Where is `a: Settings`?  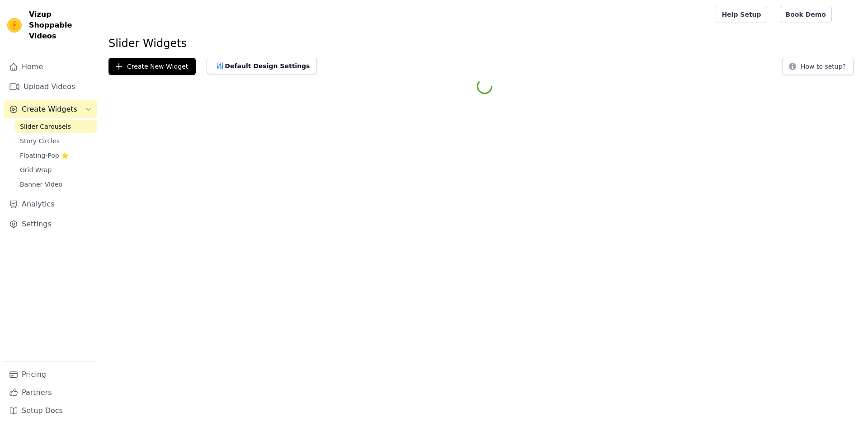
a: Settings is located at coordinates (50, 224).